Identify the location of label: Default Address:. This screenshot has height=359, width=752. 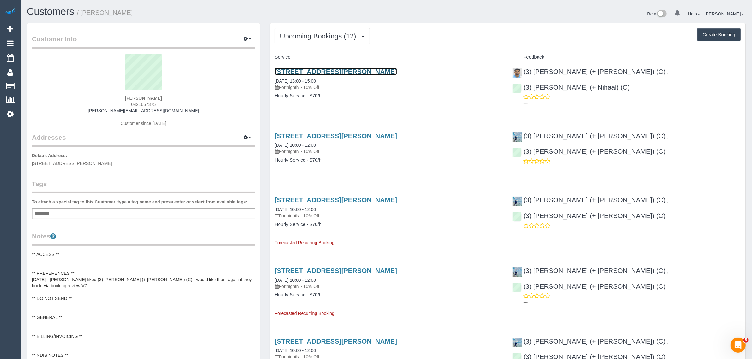
(50, 156).